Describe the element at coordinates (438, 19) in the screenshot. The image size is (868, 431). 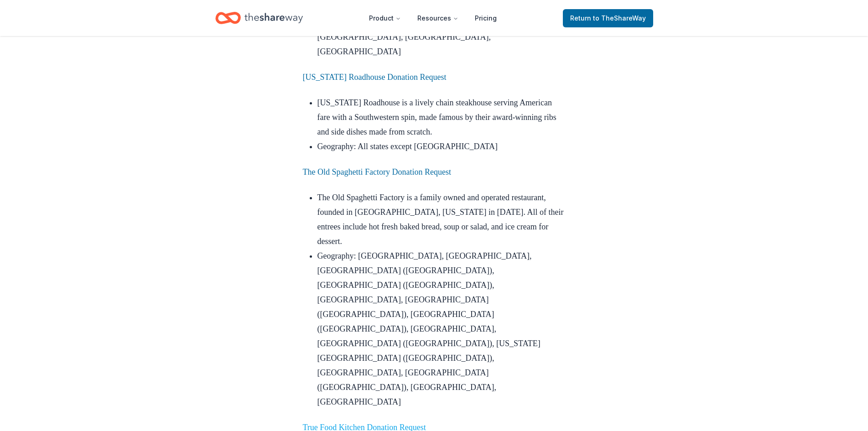
I see `button: Resources` at that location.